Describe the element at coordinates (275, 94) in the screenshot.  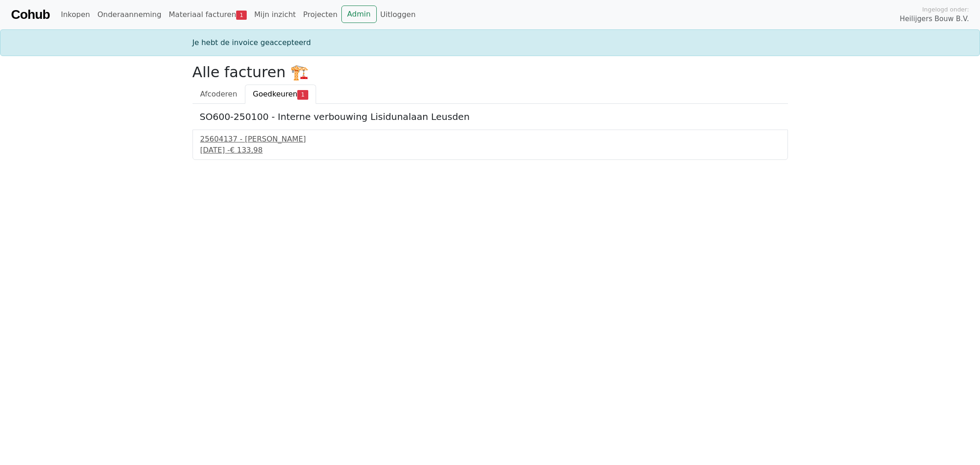
I see `span: Goedkeuren` at that location.